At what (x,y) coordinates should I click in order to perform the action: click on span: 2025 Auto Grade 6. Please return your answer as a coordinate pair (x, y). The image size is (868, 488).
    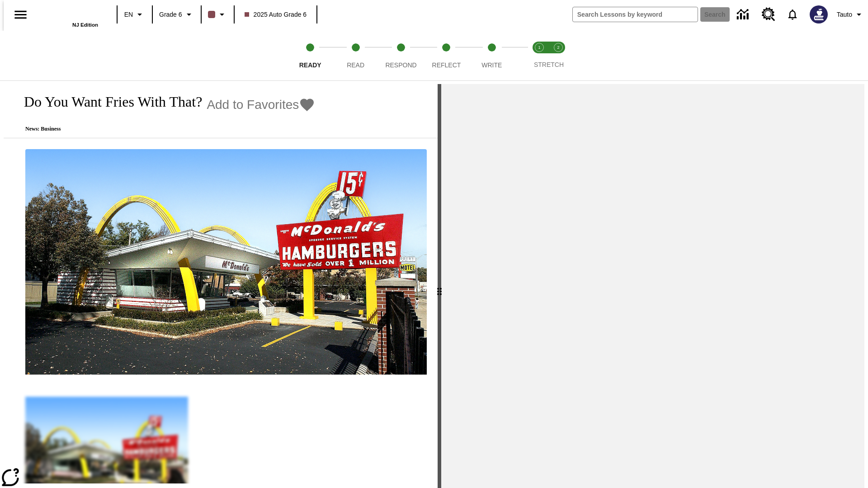
    Looking at the image, I should click on (276, 14).